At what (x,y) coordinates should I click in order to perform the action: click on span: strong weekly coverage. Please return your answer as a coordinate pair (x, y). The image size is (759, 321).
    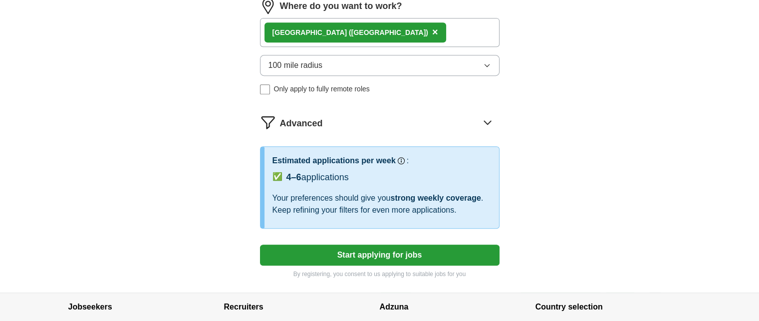
    Looking at the image, I should click on (435, 198).